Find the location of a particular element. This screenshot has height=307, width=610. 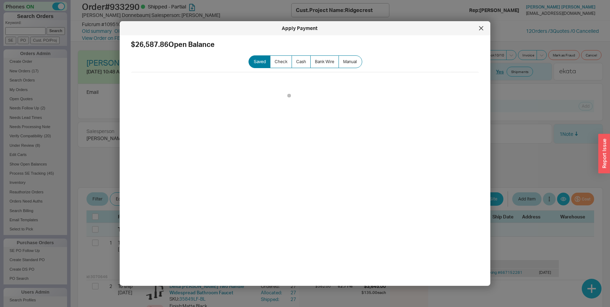

span: Bank Wire is located at coordinates (325, 62).